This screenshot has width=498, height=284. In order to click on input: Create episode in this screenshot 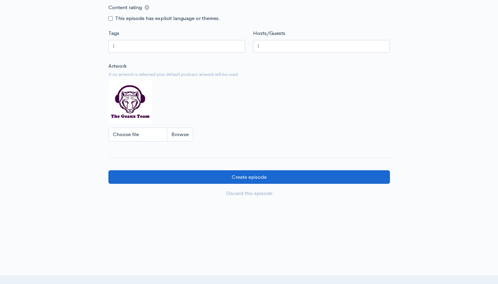, I will do `click(249, 177)`.